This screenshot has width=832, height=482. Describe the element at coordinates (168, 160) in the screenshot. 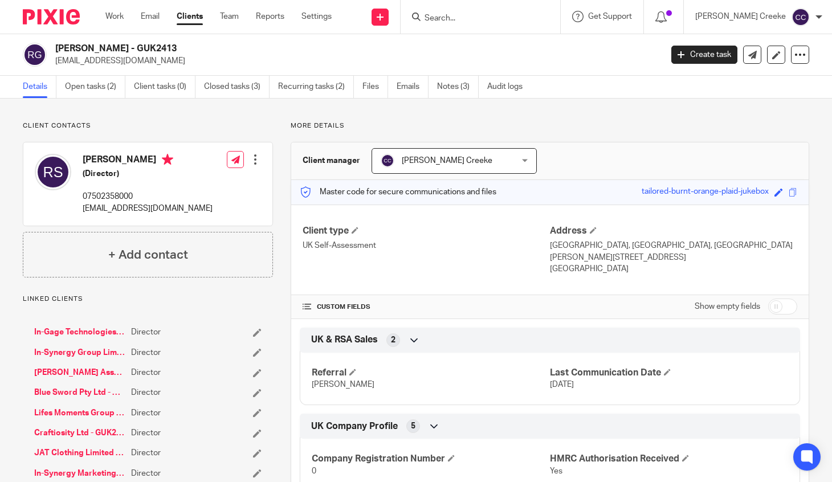

I see `i: Primary` at that location.